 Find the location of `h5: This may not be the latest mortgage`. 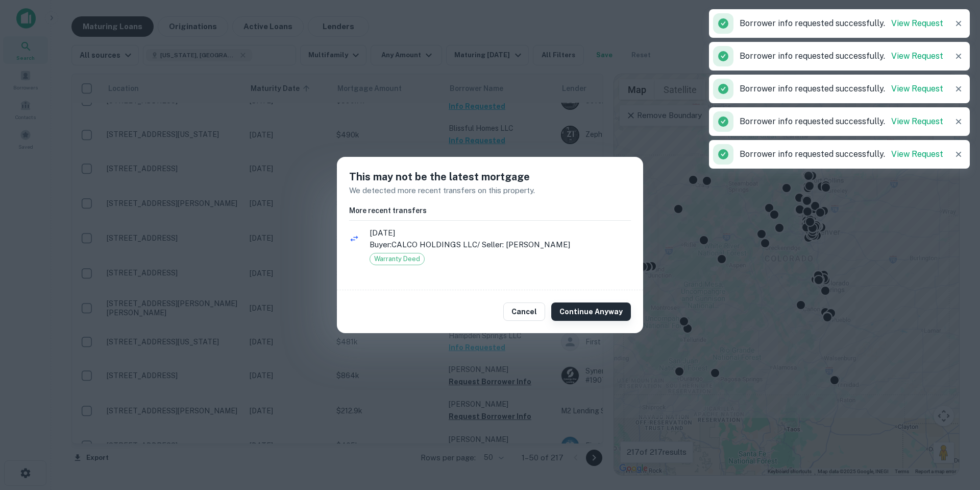

h5: This may not be the latest mortgage is located at coordinates (490, 176).